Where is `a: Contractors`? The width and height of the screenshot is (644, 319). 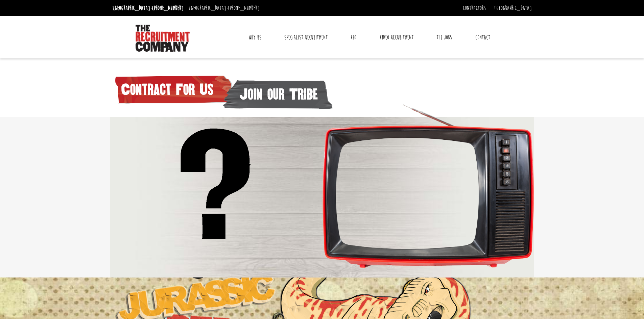 a: Contractors is located at coordinates (474, 8).